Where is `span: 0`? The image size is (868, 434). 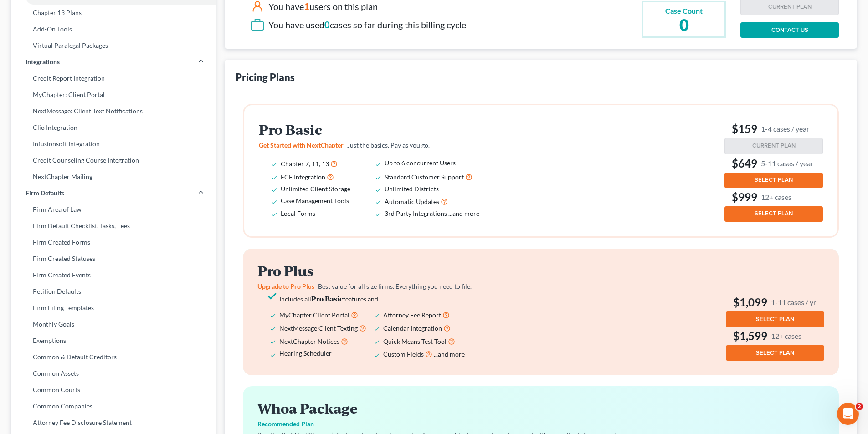
span: 0 is located at coordinates (327, 24).